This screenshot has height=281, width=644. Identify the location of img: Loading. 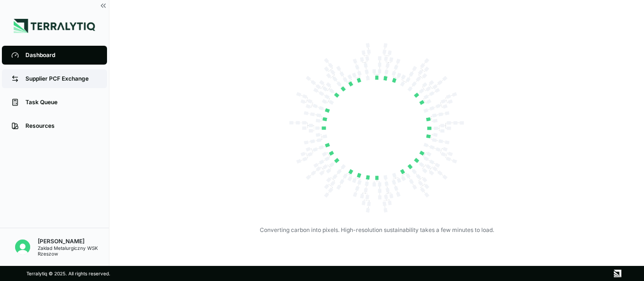
(376, 128).